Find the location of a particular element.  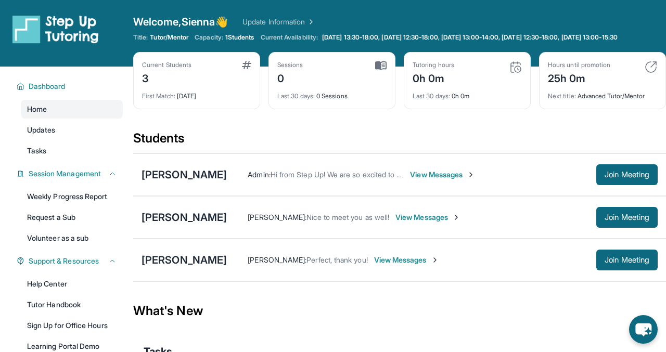

div: Students is located at coordinates (400, 142).